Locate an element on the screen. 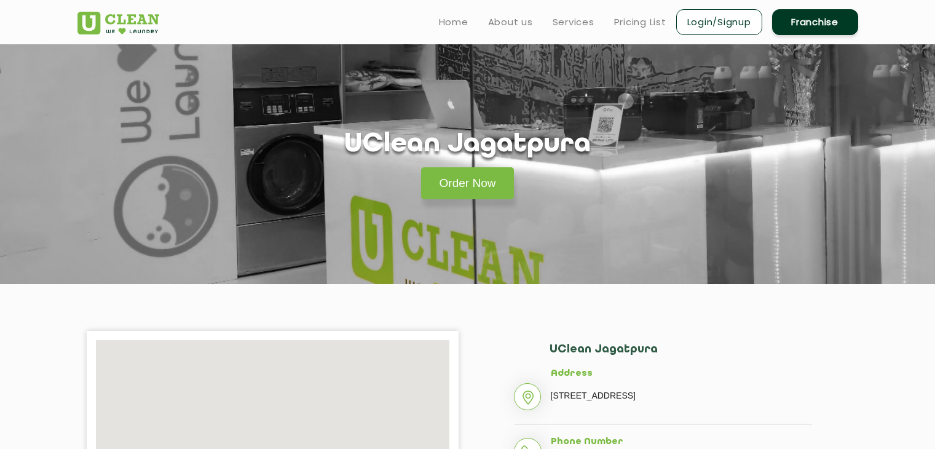 The image size is (935, 449). a: Order Now is located at coordinates (468, 183).